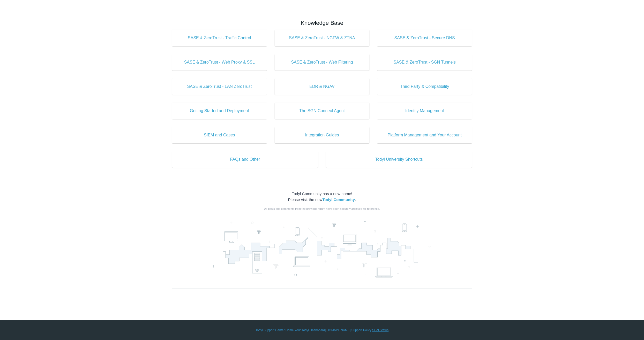  What do you see at coordinates (424, 111) in the screenshot?
I see `span: Identity Management` at bounding box center [424, 111].